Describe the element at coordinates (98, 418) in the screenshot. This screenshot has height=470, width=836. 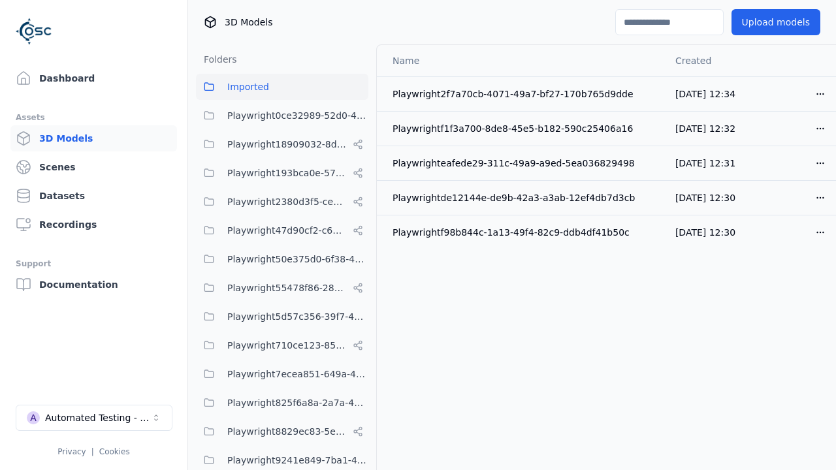
I see `div: Automated Testing - Playwright` at that location.